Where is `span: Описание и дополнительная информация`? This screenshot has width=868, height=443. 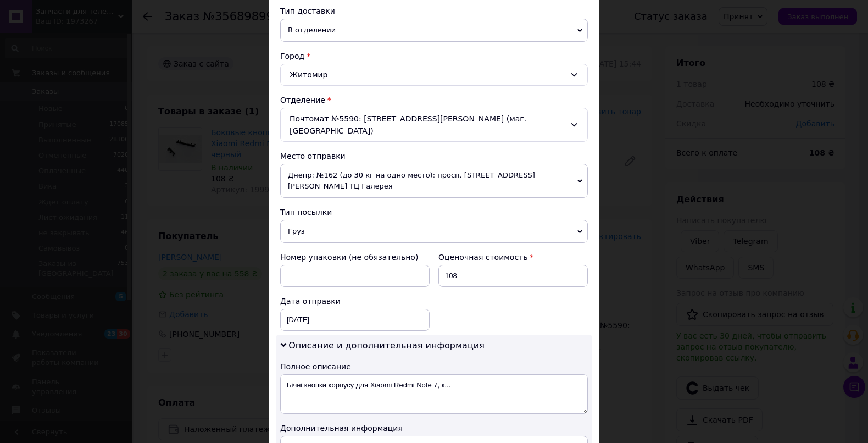 span: Описание и дополнительная информация is located at coordinates (386, 346).